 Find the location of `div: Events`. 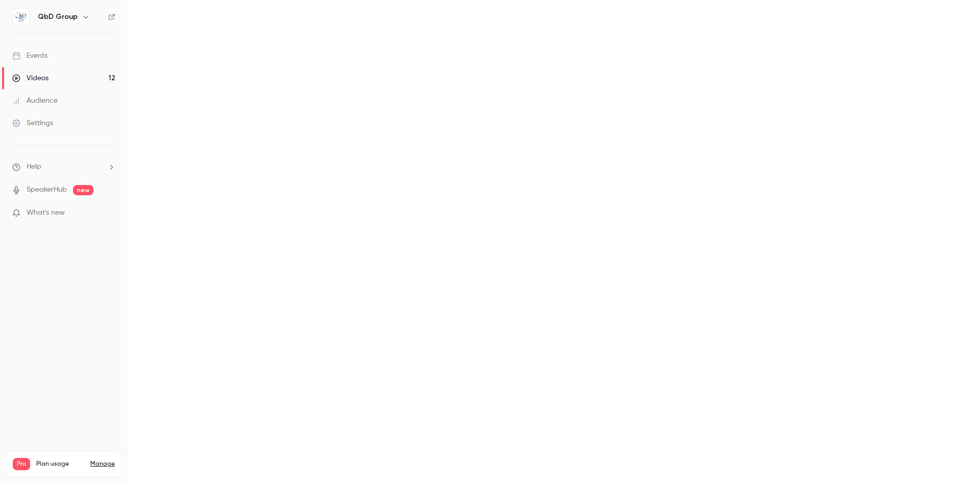

div: Events is located at coordinates (30, 55).